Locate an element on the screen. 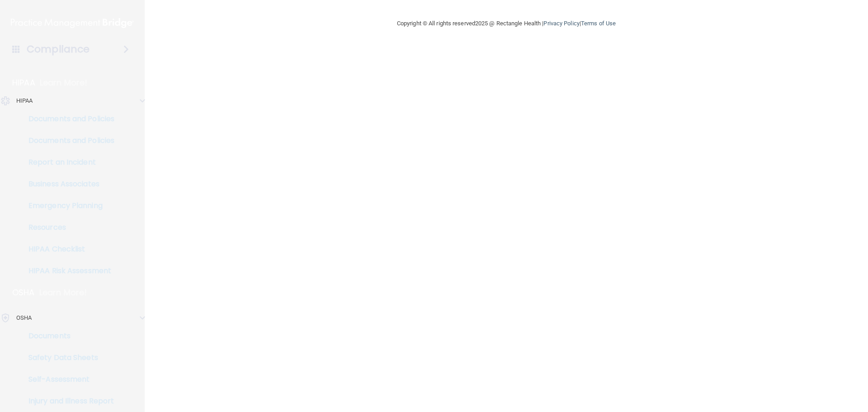  a: Terms of Use is located at coordinates (599, 23).